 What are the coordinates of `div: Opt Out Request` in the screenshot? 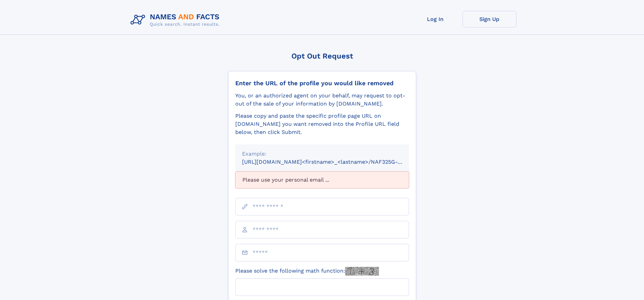 It's located at (322, 56).